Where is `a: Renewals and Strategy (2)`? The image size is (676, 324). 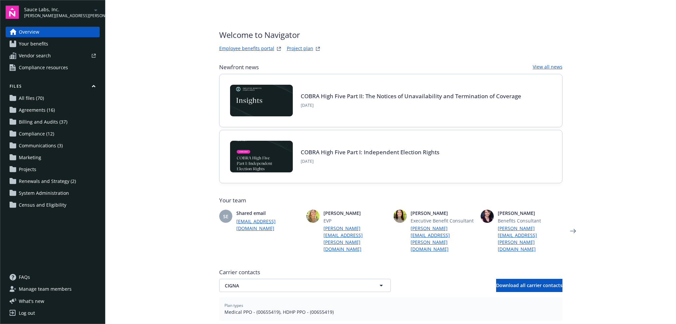 a: Renewals and Strategy (2) is located at coordinates (52, 181).